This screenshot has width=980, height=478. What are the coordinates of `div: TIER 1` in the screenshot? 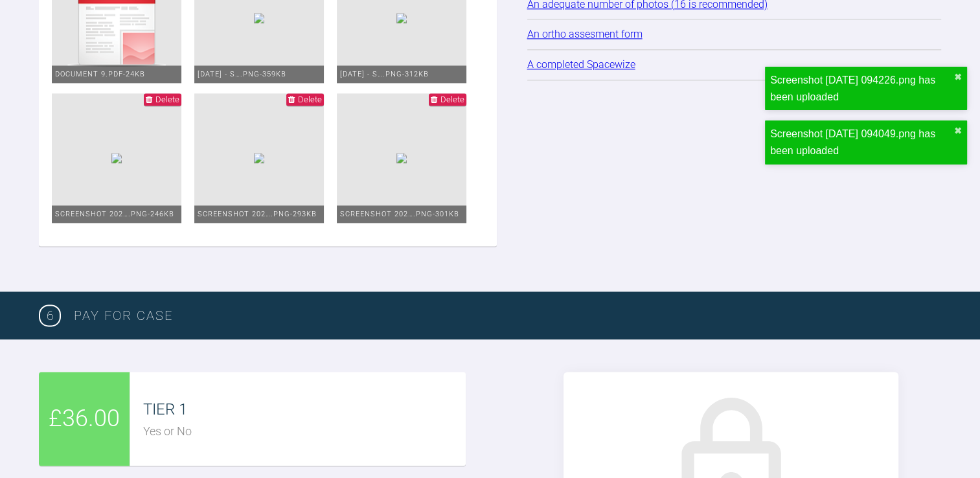 It's located at (304, 409).